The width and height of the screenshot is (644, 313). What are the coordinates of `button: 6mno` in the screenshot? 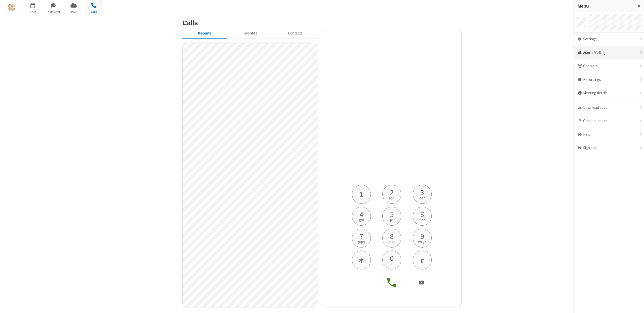 It's located at (422, 216).